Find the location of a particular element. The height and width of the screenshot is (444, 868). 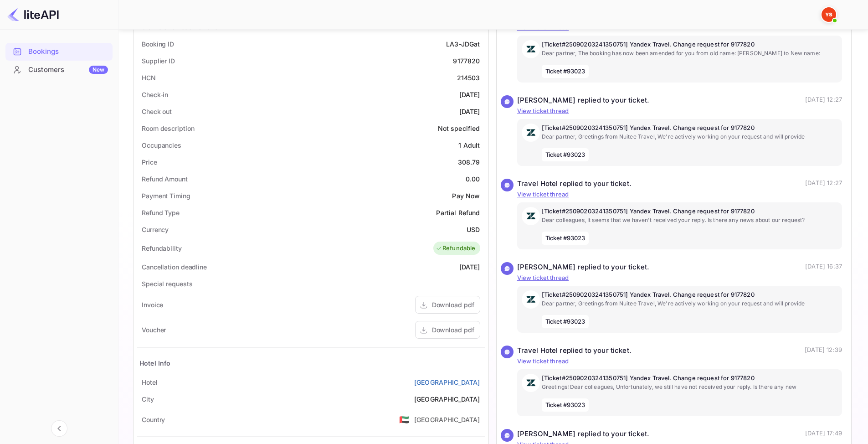

a: CustomersNew is located at coordinates (59, 69).